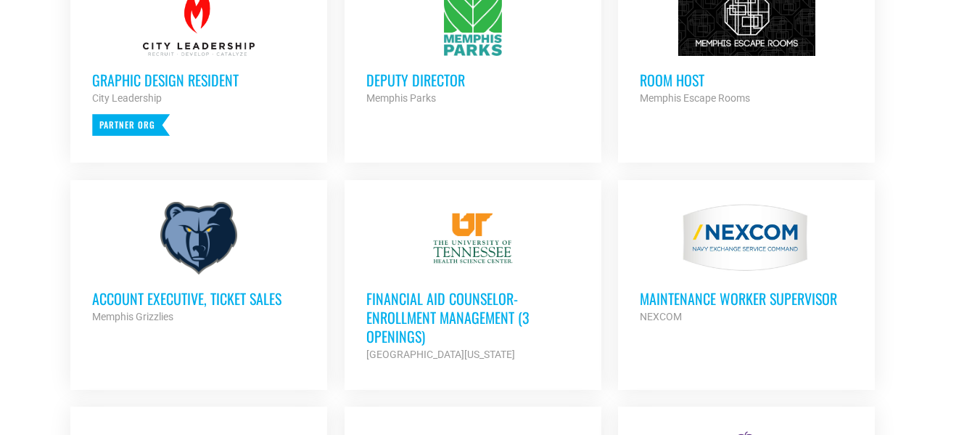 The image size is (980, 435). I want to click on strong: Memphis Grizzlies, so click(133, 317).